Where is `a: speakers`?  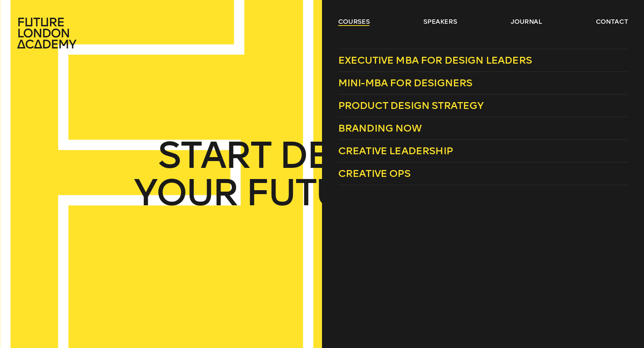
a: speakers is located at coordinates (440, 22).